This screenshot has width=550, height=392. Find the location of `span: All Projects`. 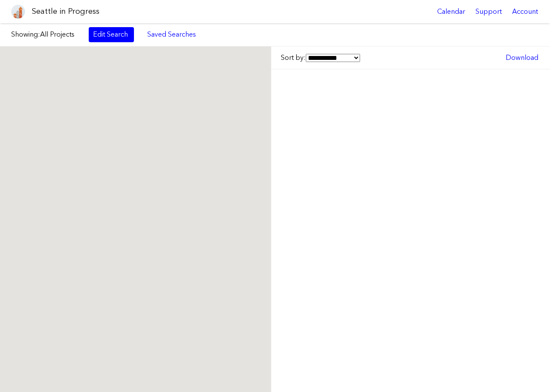

span: All Projects is located at coordinates (57, 34).